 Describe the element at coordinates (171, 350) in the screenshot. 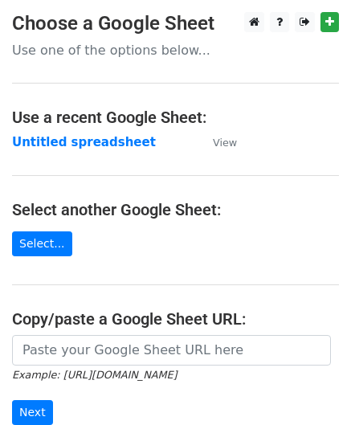

I see `input: Paste your Google Sheet URL here` at that location.